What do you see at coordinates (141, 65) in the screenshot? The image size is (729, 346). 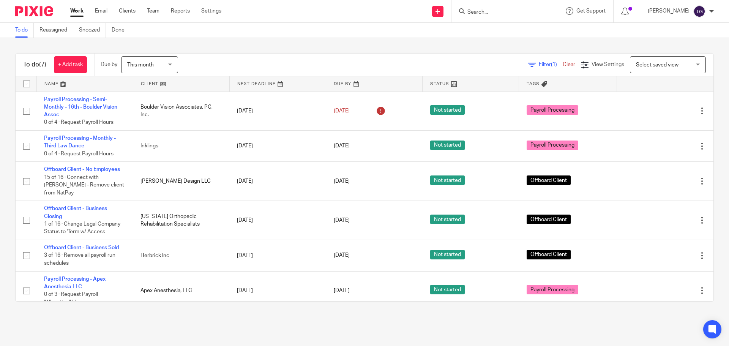 I see `span: This month` at bounding box center [141, 65].